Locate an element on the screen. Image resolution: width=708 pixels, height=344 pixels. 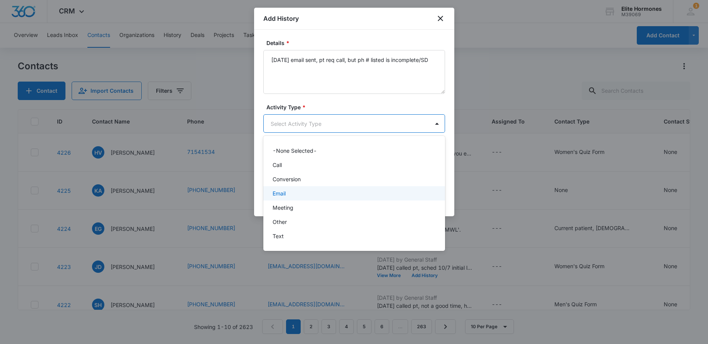
p: Email is located at coordinates (279, 193).